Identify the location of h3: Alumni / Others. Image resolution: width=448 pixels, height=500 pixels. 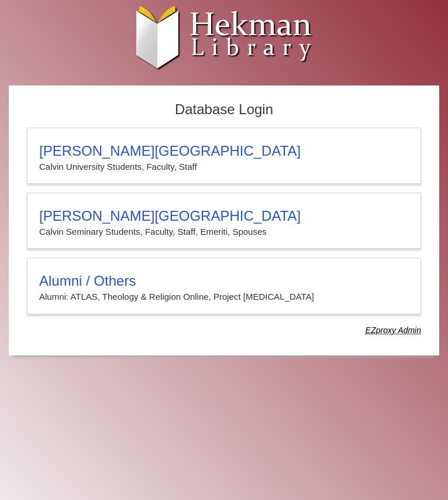
(224, 281).